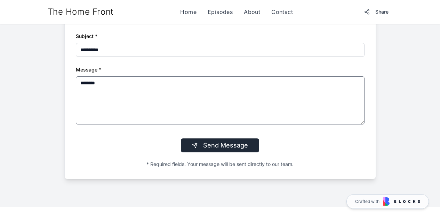 The width and height of the screenshot is (440, 220). Describe the element at coordinates (282, 12) in the screenshot. I see `a: Contact` at that location.